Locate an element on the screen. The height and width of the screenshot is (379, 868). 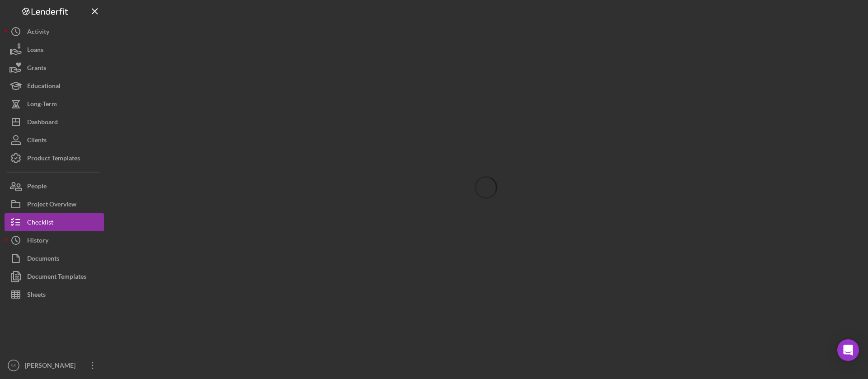
button: Document Templates is located at coordinates (54, 276).